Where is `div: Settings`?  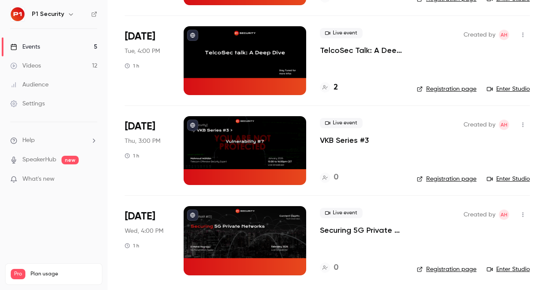
div: Settings is located at coordinates (28, 104).